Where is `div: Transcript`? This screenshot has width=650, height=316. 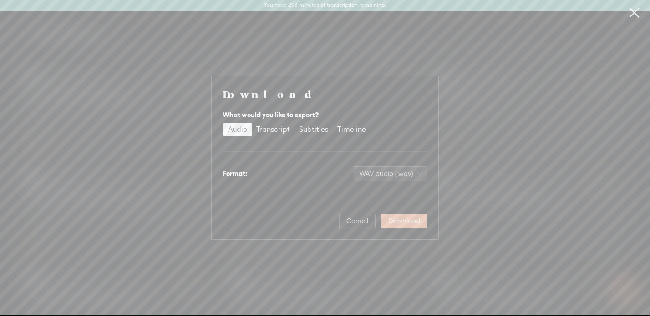
div: Transcript is located at coordinates (273, 130).